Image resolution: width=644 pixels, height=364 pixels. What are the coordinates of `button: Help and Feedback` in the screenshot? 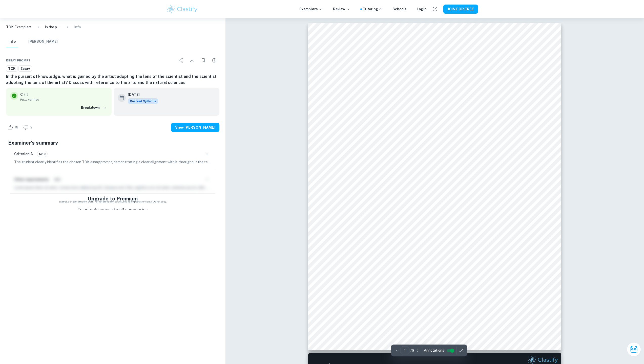 It's located at (435, 9).